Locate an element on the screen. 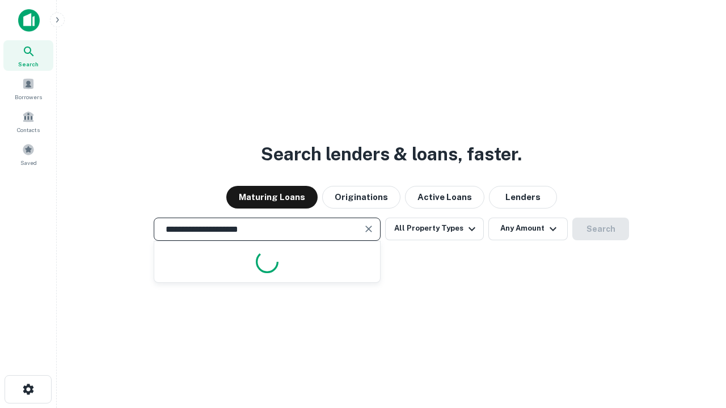 This screenshot has width=726, height=408. a: Search is located at coordinates (28, 56).